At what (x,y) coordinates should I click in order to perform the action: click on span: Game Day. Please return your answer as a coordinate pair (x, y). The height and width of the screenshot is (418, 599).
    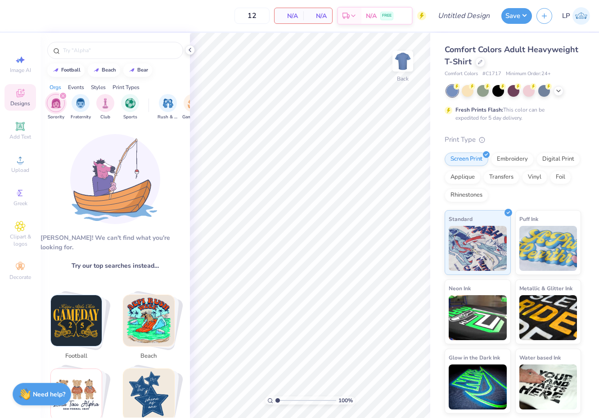
    Looking at the image, I should click on (193, 117).